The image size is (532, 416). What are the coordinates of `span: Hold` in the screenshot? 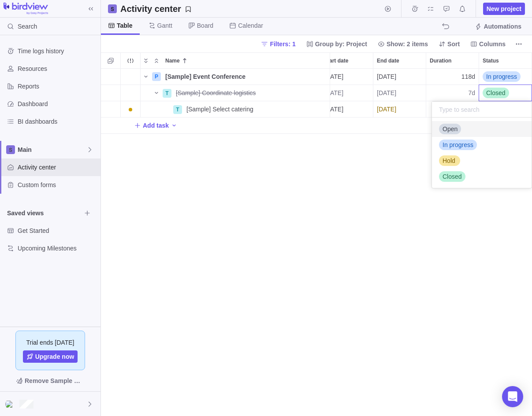 It's located at (448, 161).